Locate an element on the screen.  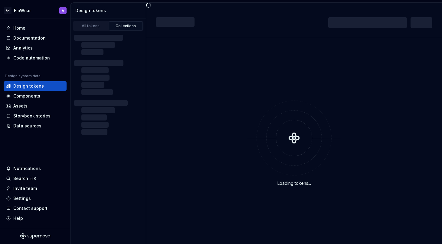
a: Home is located at coordinates (35, 28).